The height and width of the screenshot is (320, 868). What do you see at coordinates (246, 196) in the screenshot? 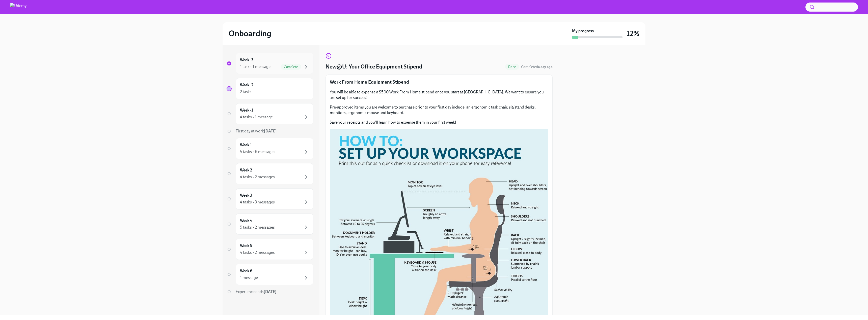
I see `h6: Week 3` at bounding box center [246, 196].